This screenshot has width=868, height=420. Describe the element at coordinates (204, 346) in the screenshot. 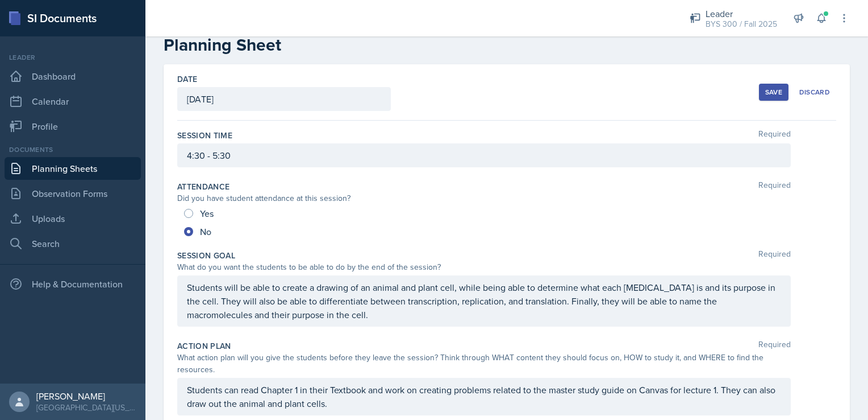

I see `label: Action Plan` at that location.